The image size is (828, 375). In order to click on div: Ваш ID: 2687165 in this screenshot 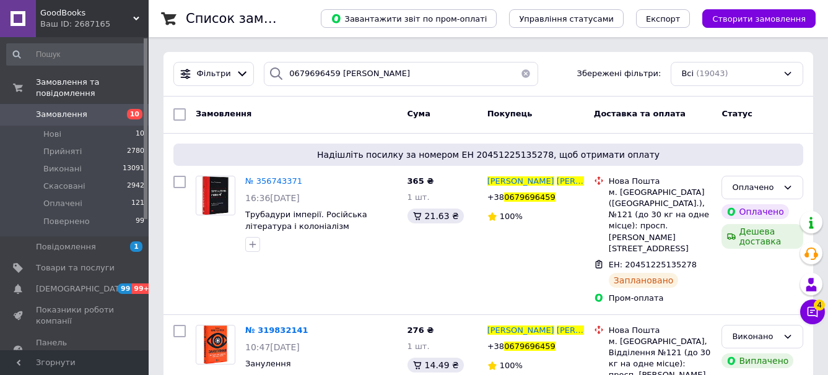, I will do `click(94, 24)`.